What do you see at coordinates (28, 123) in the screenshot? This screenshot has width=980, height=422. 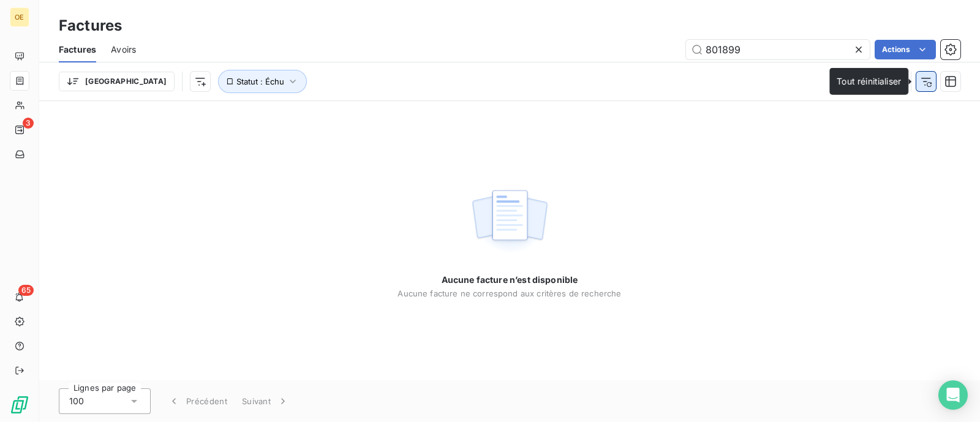 I see `span: 3` at bounding box center [28, 123].